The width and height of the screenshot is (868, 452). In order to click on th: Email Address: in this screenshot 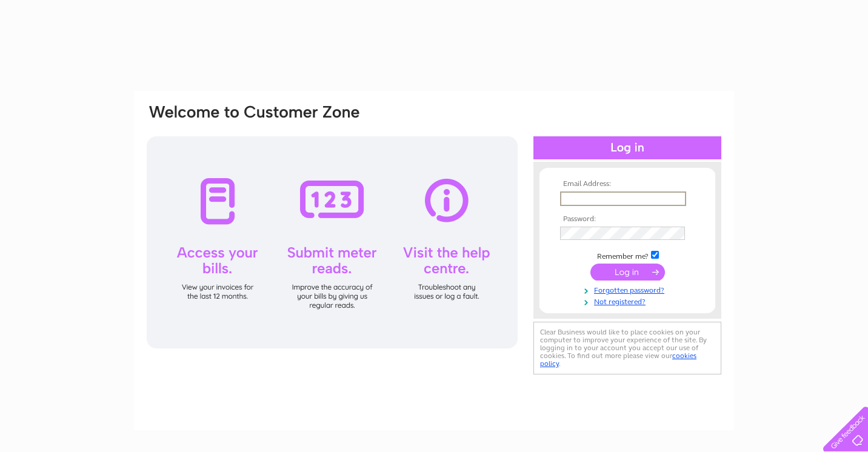, I will do `click(627, 184)`.